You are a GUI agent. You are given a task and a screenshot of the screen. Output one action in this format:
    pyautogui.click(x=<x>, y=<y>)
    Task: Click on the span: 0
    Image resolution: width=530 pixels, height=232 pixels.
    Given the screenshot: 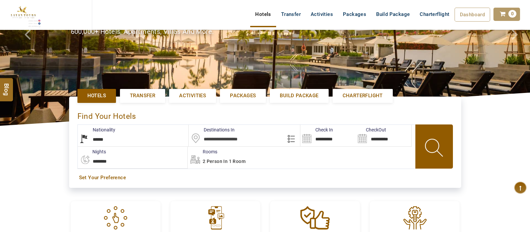 What is the action you would take?
    pyautogui.click(x=513, y=14)
    